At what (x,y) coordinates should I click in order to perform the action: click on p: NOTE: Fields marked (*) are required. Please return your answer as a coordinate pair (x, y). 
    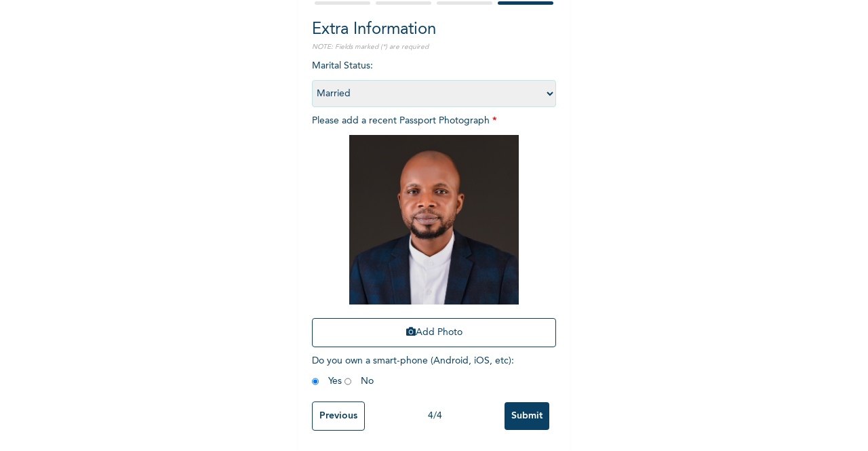
    Looking at the image, I should click on (434, 47).